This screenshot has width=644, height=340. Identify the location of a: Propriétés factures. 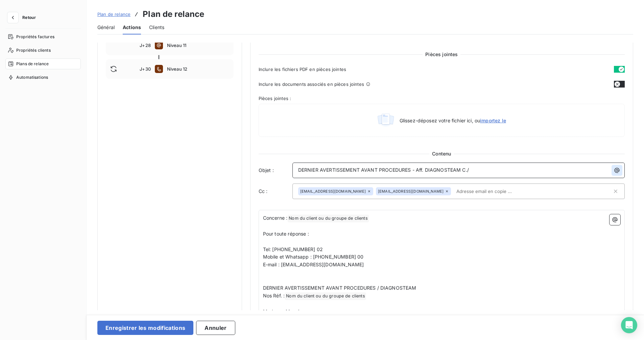
(43, 37).